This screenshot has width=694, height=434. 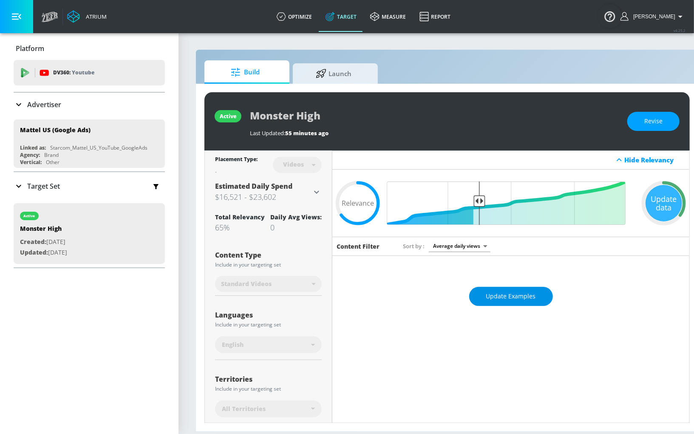 What do you see at coordinates (358, 246) in the screenshot?
I see `h6: Content Filter` at bounding box center [358, 246].